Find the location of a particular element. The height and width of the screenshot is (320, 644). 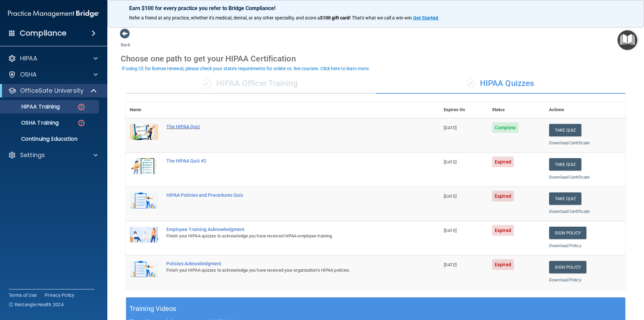

strong: $100 gift card is located at coordinates (335, 18).